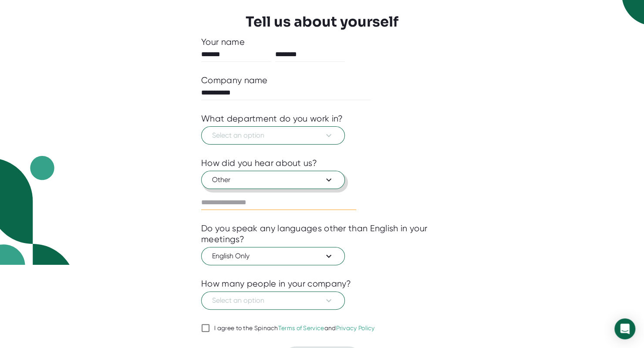 The image size is (644, 348). What do you see at coordinates (272, 118) in the screenshot?
I see `div: What department do you work in?` at bounding box center [272, 118].